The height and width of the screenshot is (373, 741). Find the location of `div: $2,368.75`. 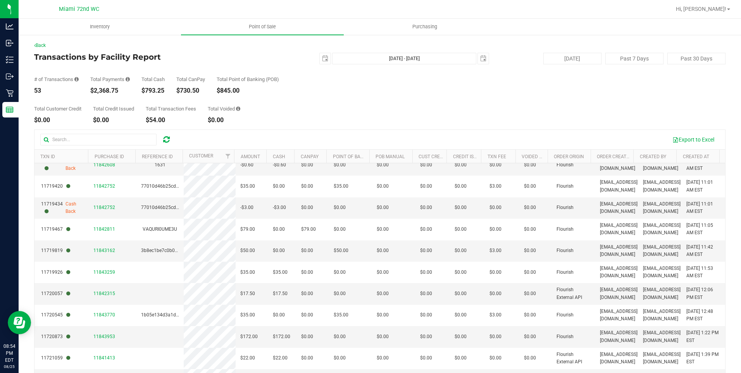

div: $2,368.75 is located at coordinates (110, 91).